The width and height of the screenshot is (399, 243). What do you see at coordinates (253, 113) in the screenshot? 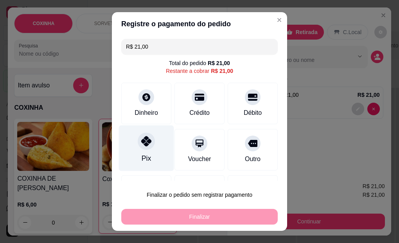
I see `div: Débito` at bounding box center [253, 113].